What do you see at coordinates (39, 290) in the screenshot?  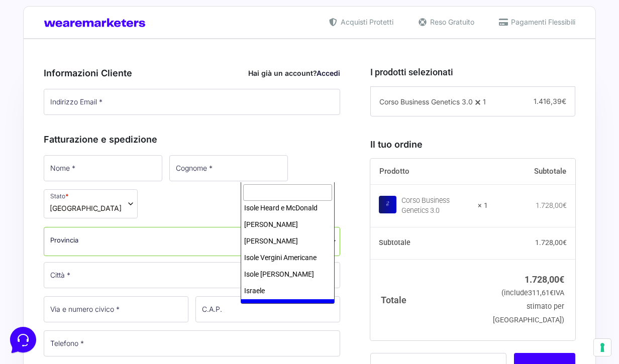 I see `p: Home` at bounding box center [39, 290].